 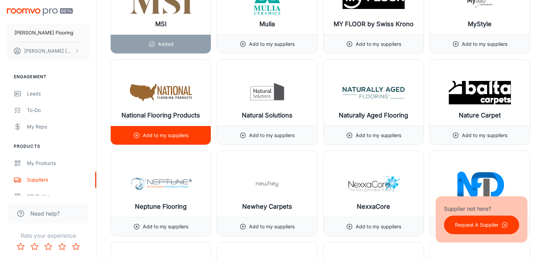 I want to click on h6: MSI, so click(x=161, y=24).